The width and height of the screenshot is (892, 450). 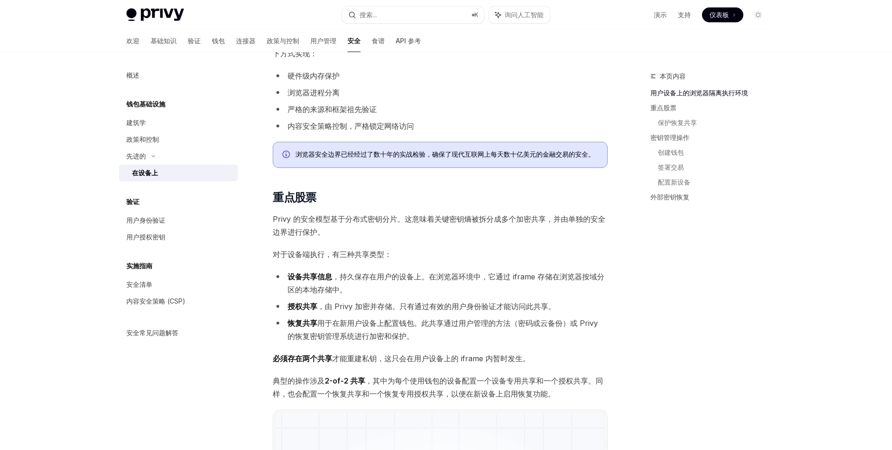 I want to click on font: API 参考, so click(x=408, y=40).